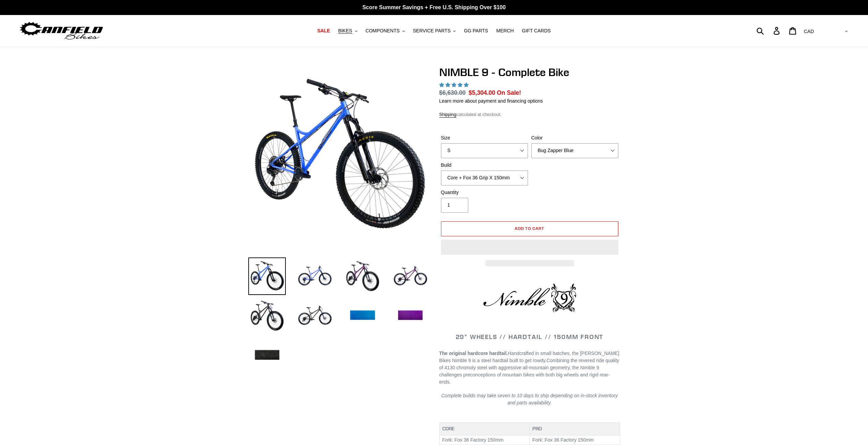 The width and height of the screenshot is (868, 445). What do you see at coordinates (530, 73) in the screenshot?
I see `h1: NIMBLE 9 - Complete Bike` at bounding box center [530, 73].